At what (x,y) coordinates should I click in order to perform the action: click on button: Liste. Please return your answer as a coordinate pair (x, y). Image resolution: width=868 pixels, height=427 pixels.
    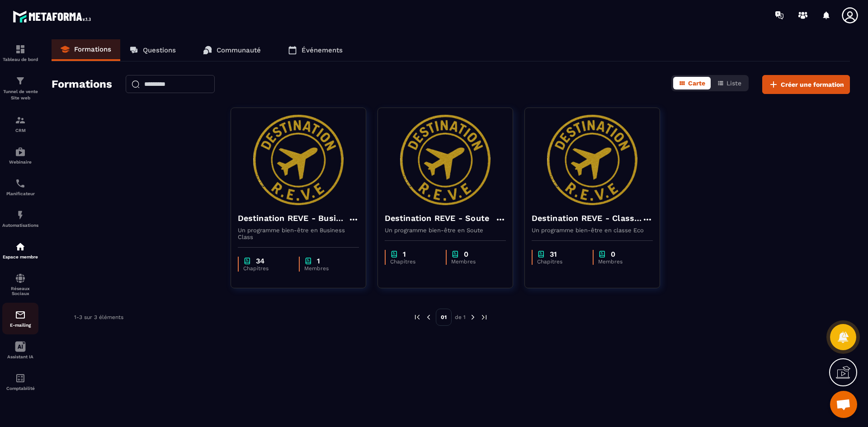
    Looking at the image, I should click on (729, 83).